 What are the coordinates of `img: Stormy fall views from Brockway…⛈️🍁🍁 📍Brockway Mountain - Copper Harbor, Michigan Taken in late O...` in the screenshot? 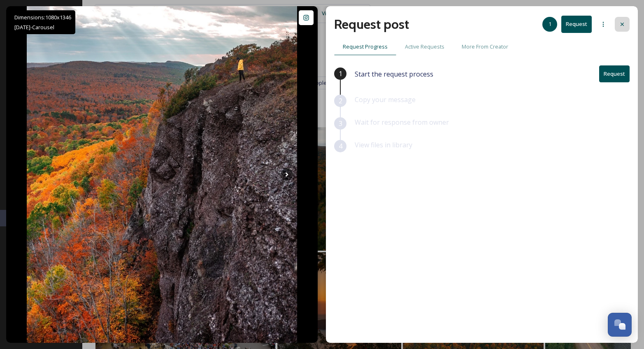 It's located at (162, 174).